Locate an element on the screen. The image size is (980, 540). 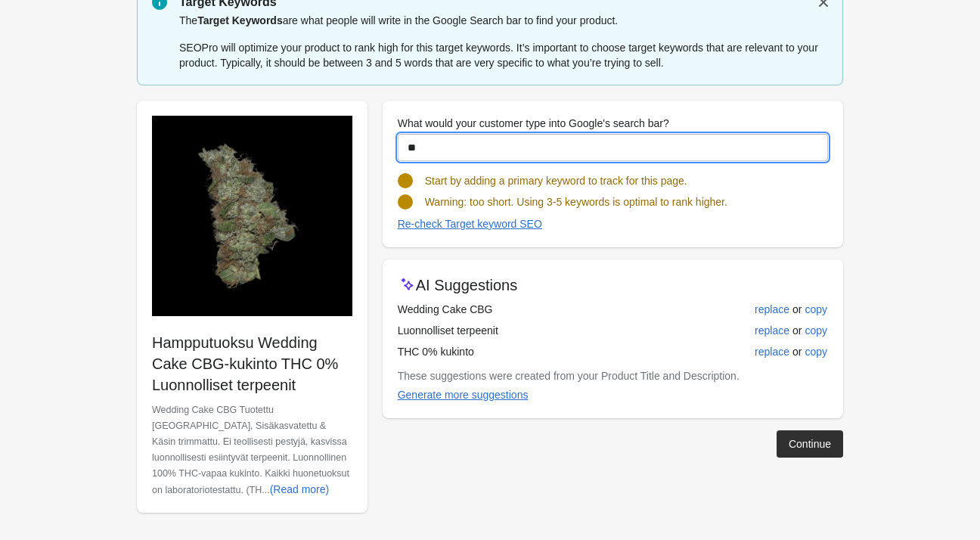
img: hampputuoksu-wedding-cake-cbg-kukinto-thc-0-luonnolliset-terpeenit-kukinnot-kaninkolo-643563.png is located at coordinates (252, 216).